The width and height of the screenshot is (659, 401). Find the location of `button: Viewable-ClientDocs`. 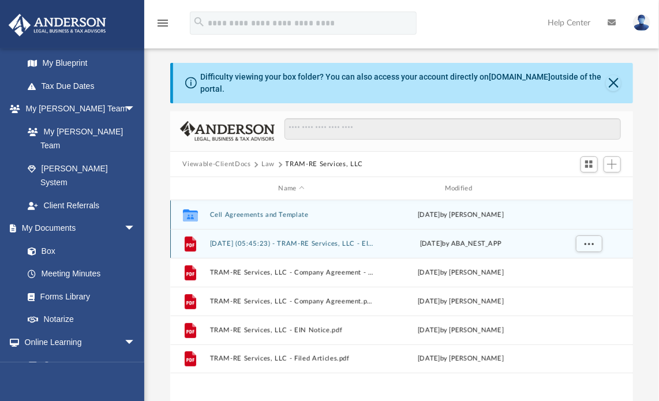

button: Viewable-ClientDocs is located at coordinates (216, 164).